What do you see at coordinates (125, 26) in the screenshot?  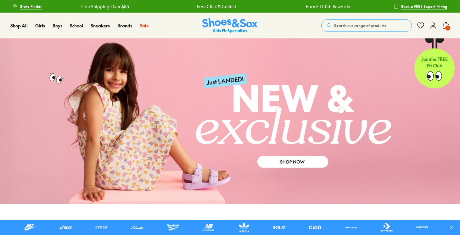 I see `a: Brands` at bounding box center [125, 26].